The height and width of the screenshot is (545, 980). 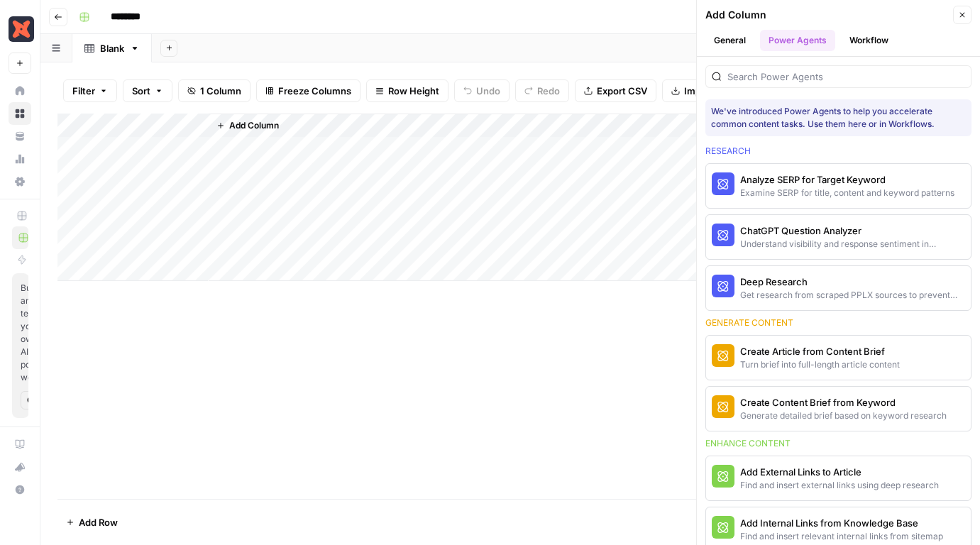 What do you see at coordinates (839, 472) in the screenshot?
I see `div: Add External Links to Article` at bounding box center [839, 472].